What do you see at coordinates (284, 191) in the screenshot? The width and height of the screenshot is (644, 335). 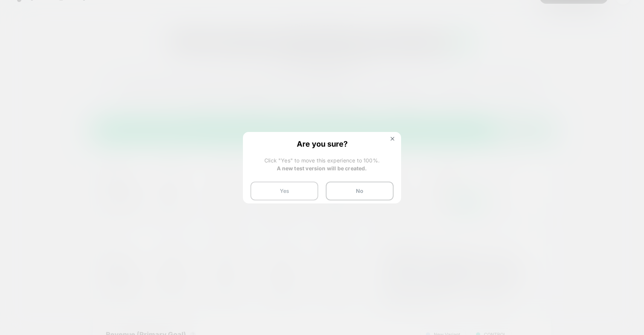 I see `button: Yes` at bounding box center [284, 191].